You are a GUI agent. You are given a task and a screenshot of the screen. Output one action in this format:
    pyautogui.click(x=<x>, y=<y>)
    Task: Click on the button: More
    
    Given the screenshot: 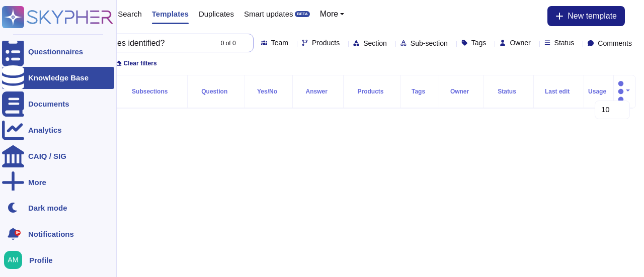 What is the action you would take?
    pyautogui.click(x=332, y=14)
    